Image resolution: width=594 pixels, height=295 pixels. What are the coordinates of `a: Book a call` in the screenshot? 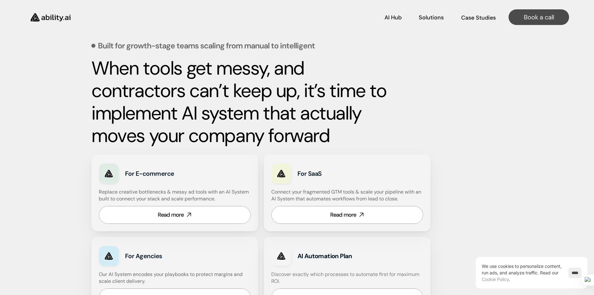 It's located at (539, 17).